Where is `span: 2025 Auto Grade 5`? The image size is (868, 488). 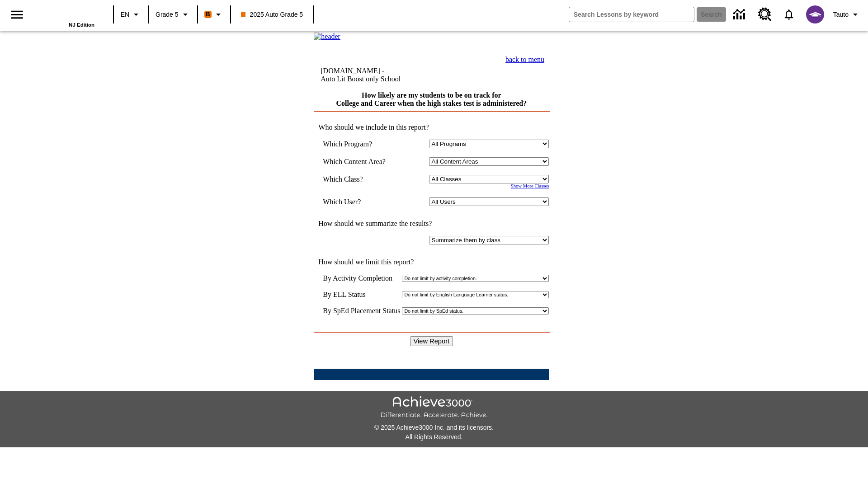
span: 2025 Auto Grade 5 is located at coordinates (272, 15).